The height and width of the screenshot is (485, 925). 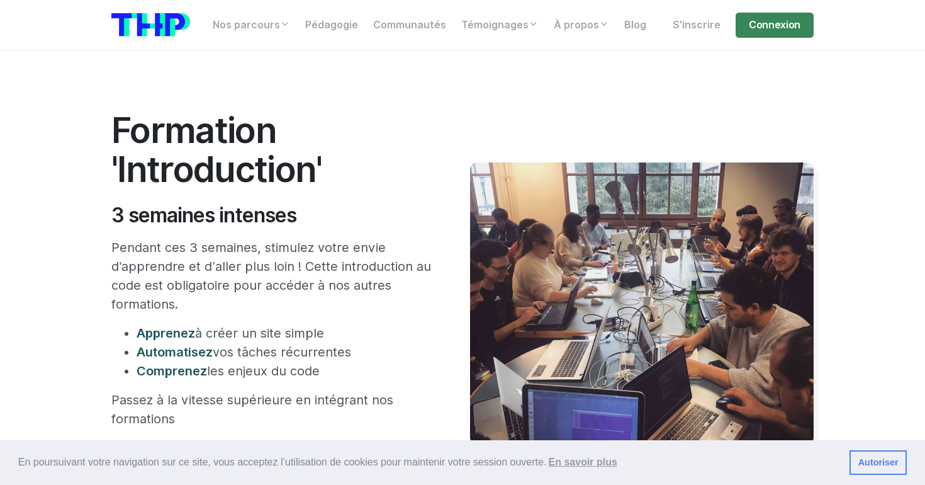 What do you see at coordinates (581, 25) in the screenshot?
I see `a: À propos` at bounding box center [581, 25].